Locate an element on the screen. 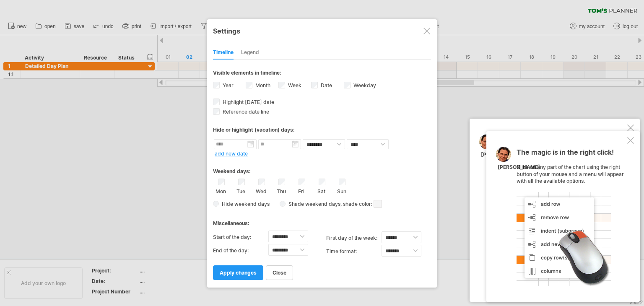 The height and width of the screenshot is (306, 644). label: Start of the day: is located at coordinates (241, 237).